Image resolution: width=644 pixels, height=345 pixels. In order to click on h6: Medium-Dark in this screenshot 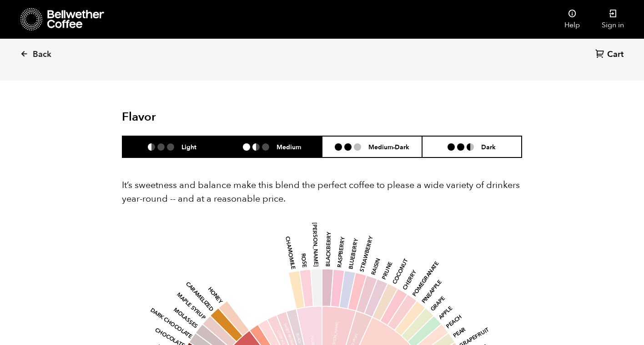, I will do `click(389, 147)`.